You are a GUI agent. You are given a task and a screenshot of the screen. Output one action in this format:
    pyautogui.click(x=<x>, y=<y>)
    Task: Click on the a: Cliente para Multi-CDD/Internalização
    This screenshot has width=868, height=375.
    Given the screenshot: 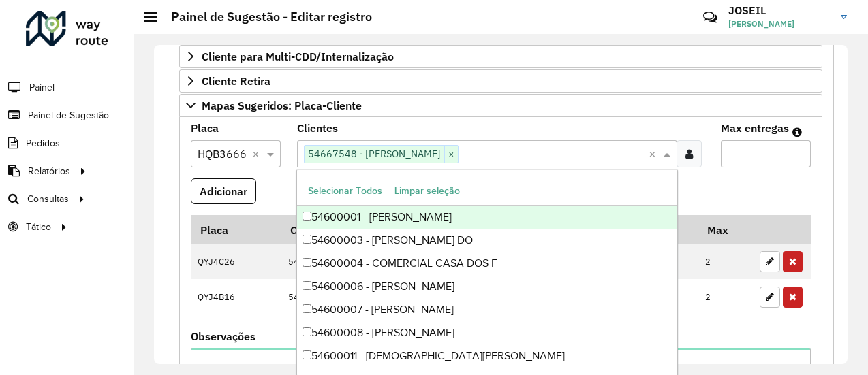 What is the action you would take?
    pyautogui.click(x=501, y=56)
    